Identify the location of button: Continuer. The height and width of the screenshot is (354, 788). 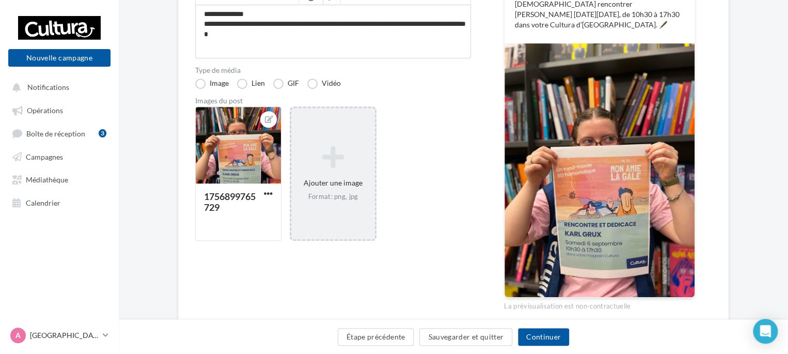
(543, 337).